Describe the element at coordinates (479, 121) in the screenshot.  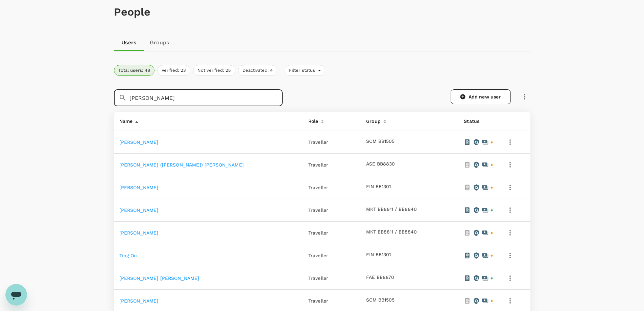
I see `th: Status` at that location.